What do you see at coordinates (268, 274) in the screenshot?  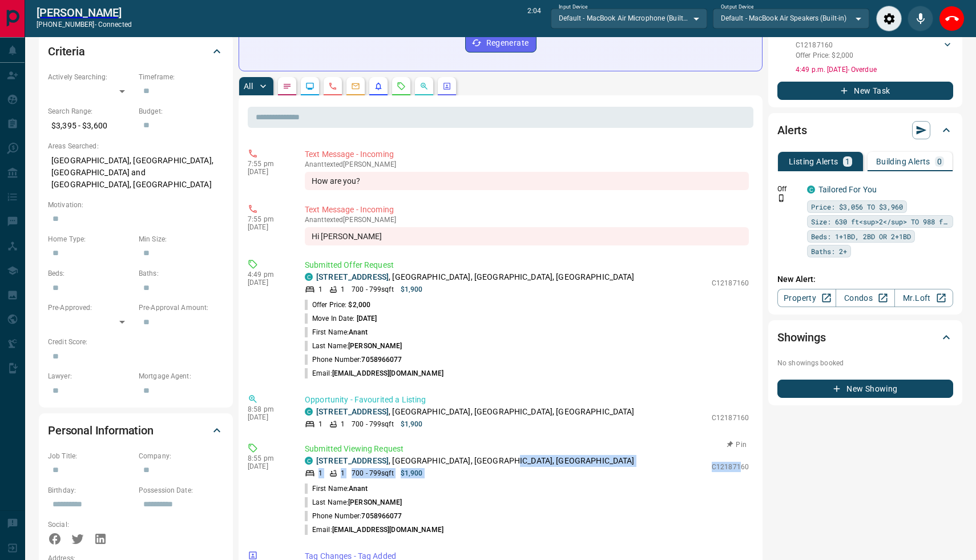 I see `p: 4:49 pm` at bounding box center [268, 274].